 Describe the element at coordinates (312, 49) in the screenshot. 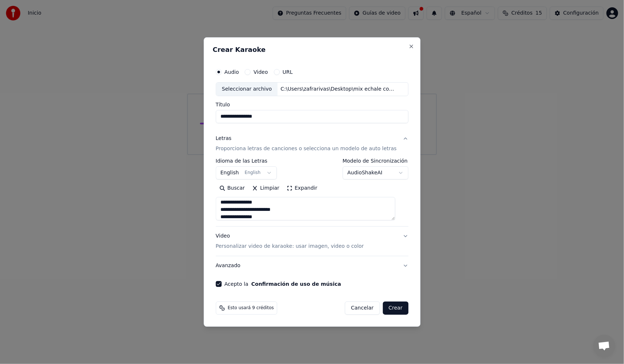

I see `h2: Crear Karaoke` at that location.